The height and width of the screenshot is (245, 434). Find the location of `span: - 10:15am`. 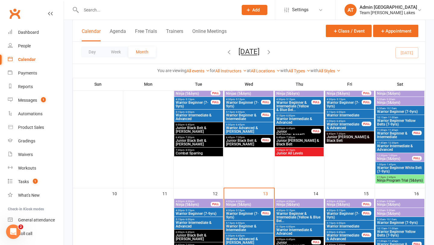

span: - 10:15am is located at coordinates (391, 219).